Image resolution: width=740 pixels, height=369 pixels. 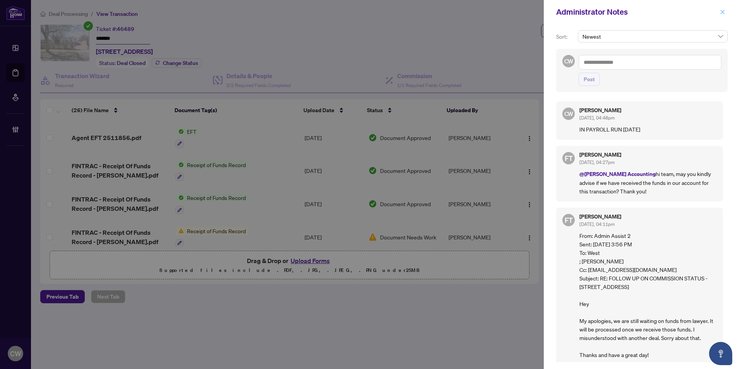 I want to click on div: Administrator Notes, so click(x=637, y=12).